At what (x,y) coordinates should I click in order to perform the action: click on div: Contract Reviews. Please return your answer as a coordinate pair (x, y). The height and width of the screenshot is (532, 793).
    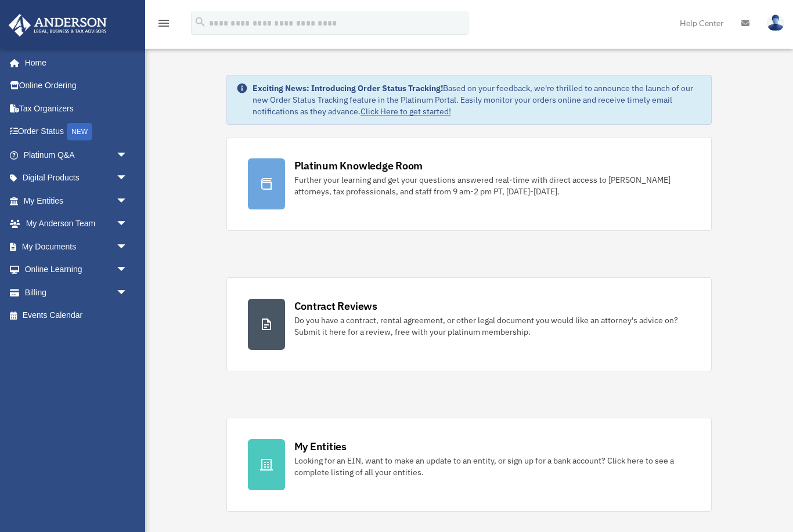
    Looking at the image, I should click on (335, 306).